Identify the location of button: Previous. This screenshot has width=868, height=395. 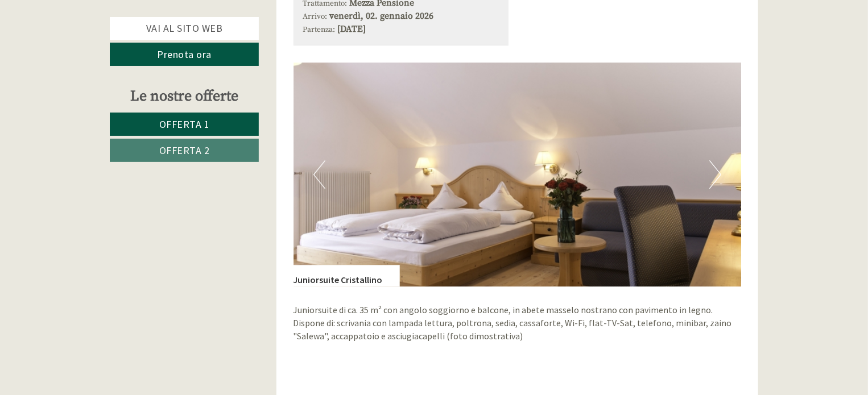
(319, 175).